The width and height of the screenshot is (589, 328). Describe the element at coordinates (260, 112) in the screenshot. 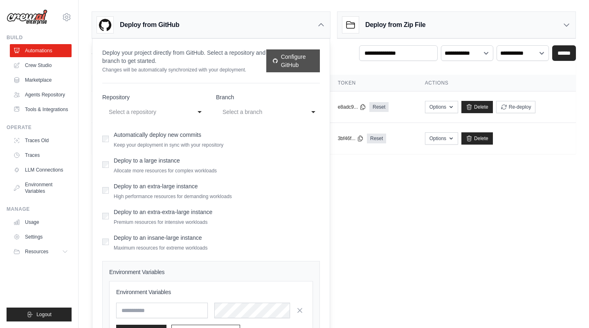

I see `div: Select a branch` at that location.